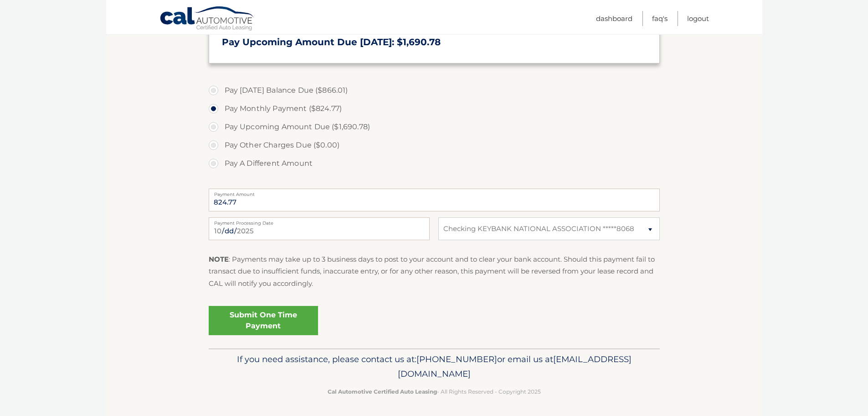 This screenshot has width=868, height=416. Describe the element at coordinates (615, 19) in the screenshot. I see `a: Dashboard` at that location.